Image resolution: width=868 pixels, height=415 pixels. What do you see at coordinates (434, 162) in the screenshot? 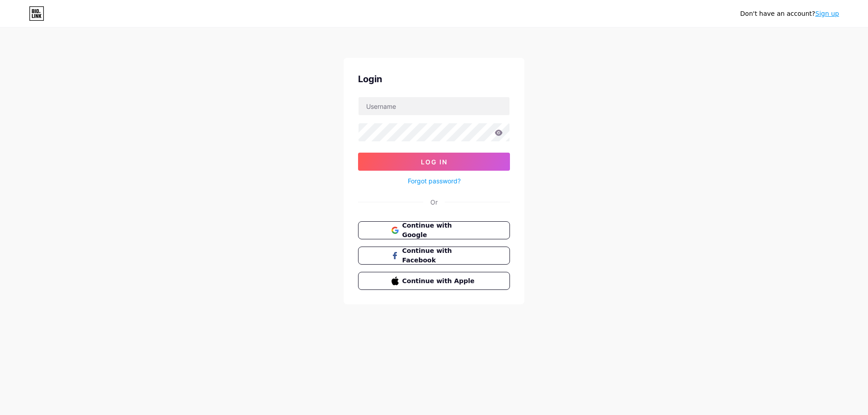
I see `button: Log In` at bounding box center [434, 162].